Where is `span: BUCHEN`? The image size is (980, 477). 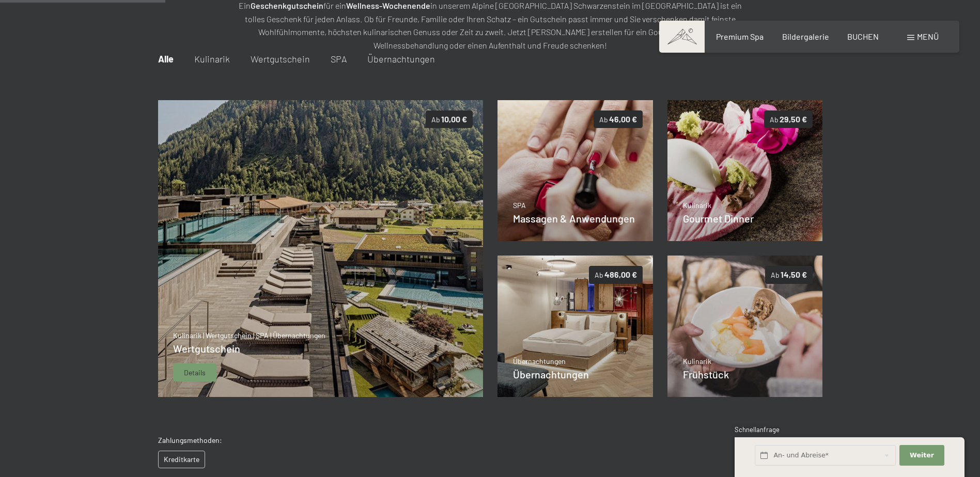 span: BUCHEN is located at coordinates (863, 36).